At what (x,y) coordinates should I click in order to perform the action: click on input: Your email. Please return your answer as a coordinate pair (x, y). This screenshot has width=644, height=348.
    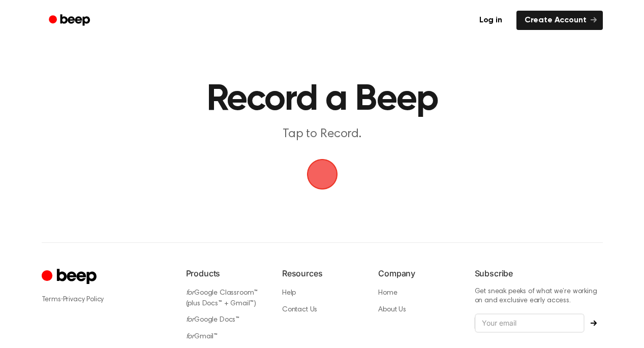
    Looking at the image, I should click on (530, 323).